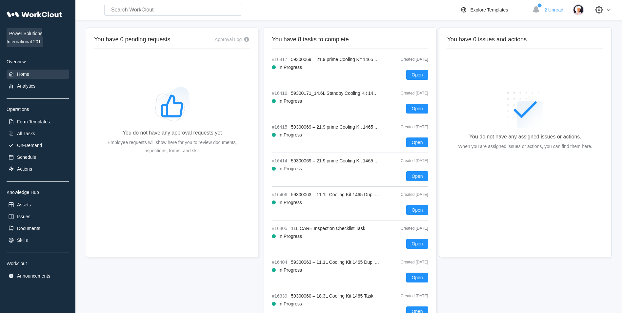 Image resolution: width=622 pixels, height=313 pixels. Describe the element at coordinates (22, 240) in the screenshot. I see `div: Skills` at that location.